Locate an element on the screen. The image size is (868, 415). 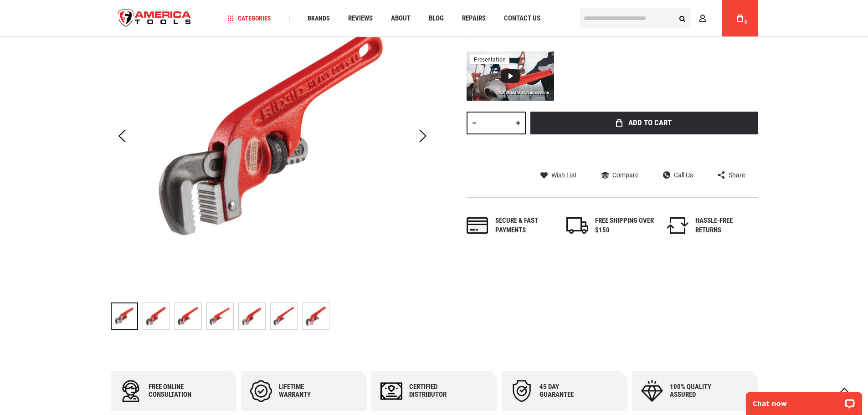
span: About is located at coordinates (401, 19).